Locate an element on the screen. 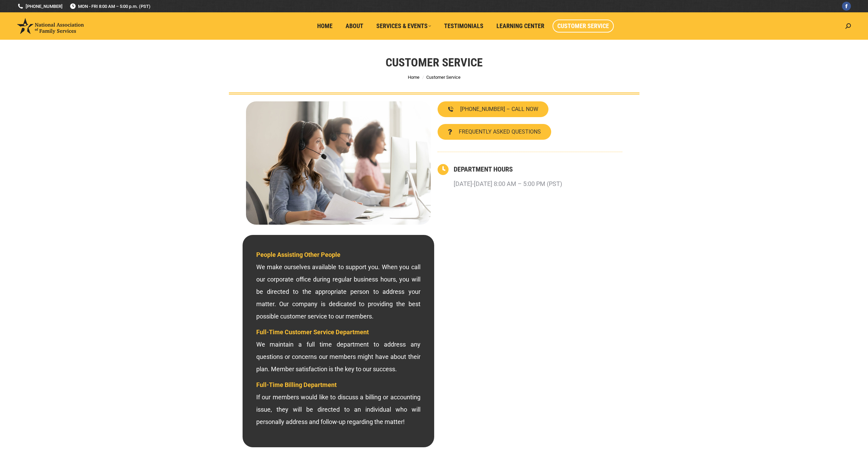 The image size is (868, 450). span: Testimonials is located at coordinates (464, 26).